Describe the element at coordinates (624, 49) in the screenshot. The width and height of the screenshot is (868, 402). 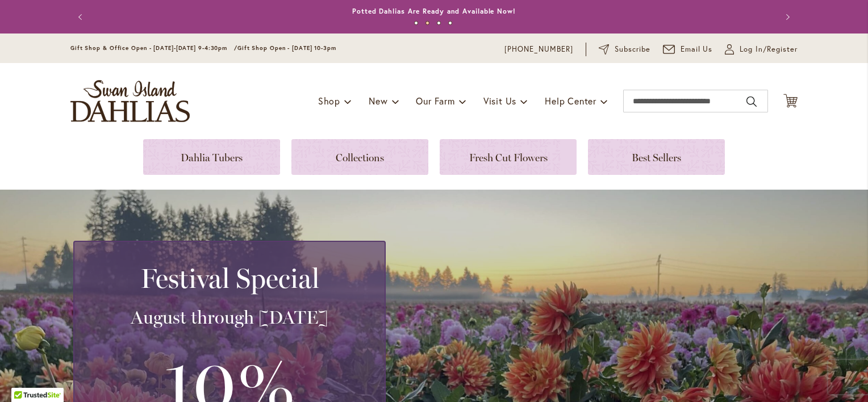
I see `a: Subscribe` at that location.